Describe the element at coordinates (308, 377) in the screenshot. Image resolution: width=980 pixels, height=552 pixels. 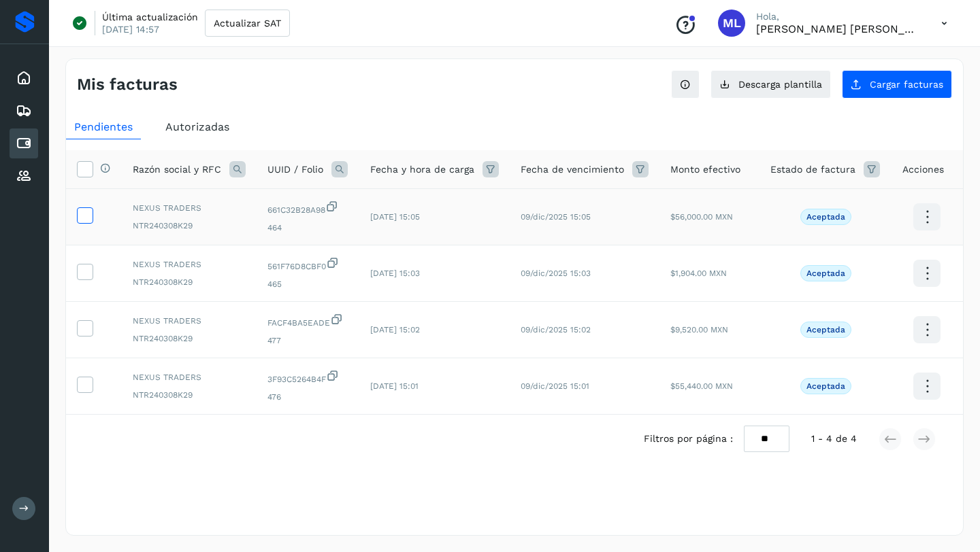
I see `span: 3F93C5264B4F` at that location.